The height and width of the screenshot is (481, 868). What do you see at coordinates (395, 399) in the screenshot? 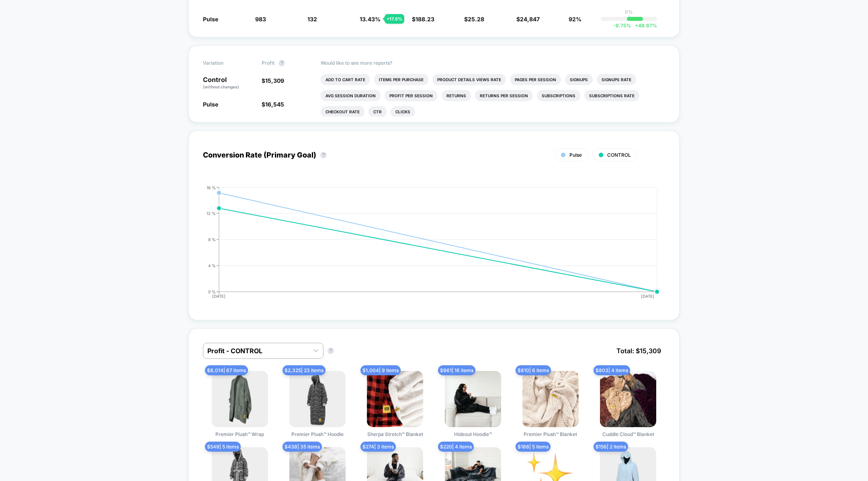
I see `img: Sherpa Stretch™ Blanket` at bounding box center [395, 399].